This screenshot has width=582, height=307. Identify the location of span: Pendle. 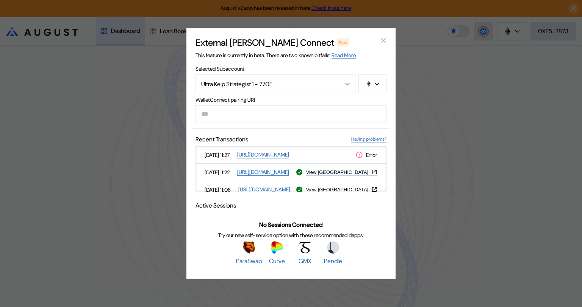
(333, 261).